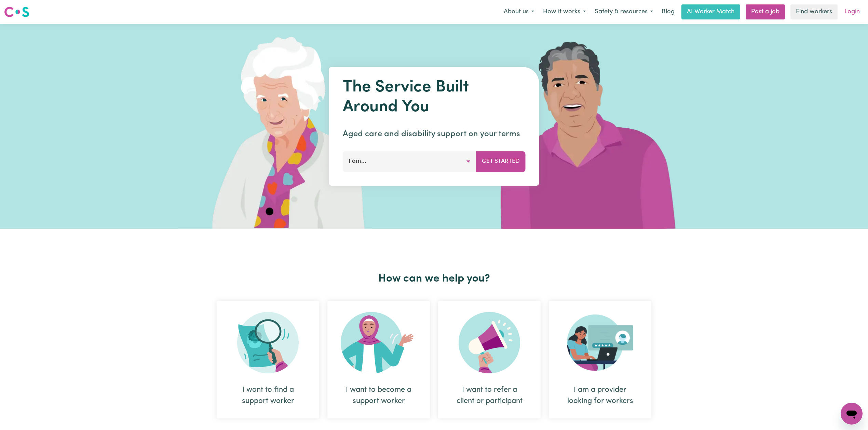  I want to click on h2: How can we help you?, so click(434, 279).